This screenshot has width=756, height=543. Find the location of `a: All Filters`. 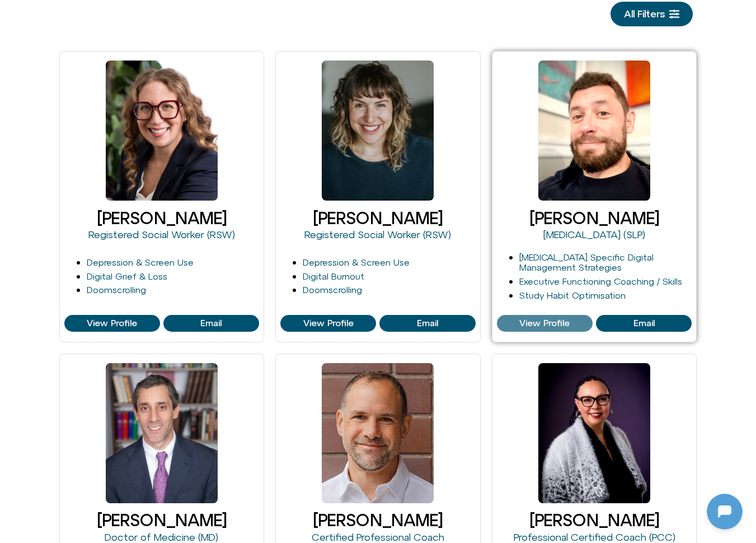

a: All Filters is located at coordinates (651, 14).